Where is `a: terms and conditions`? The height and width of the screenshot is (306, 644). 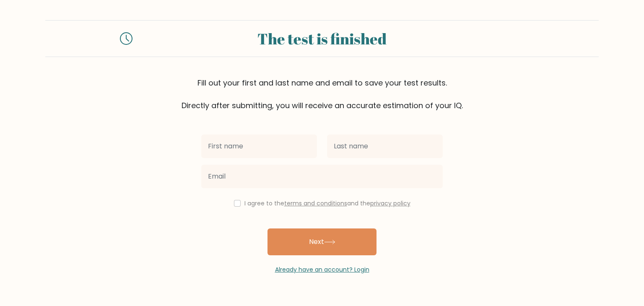 a: terms and conditions is located at coordinates (316, 203).